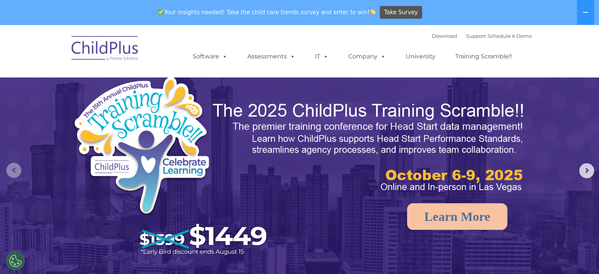 This screenshot has height=274, width=599. What do you see at coordinates (322, 57) in the screenshot?
I see `a: IT` at bounding box center [322, 57].